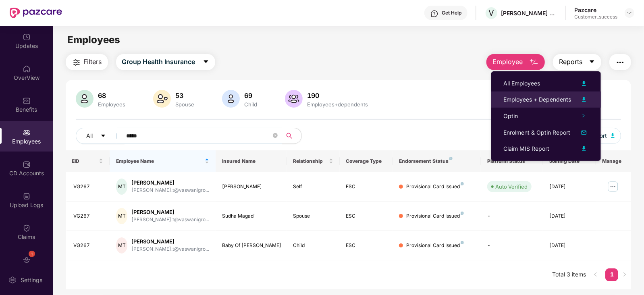 The height and width of the screenshot is (295, 644). I want to click on div: Pazcare, so click(595, 10).